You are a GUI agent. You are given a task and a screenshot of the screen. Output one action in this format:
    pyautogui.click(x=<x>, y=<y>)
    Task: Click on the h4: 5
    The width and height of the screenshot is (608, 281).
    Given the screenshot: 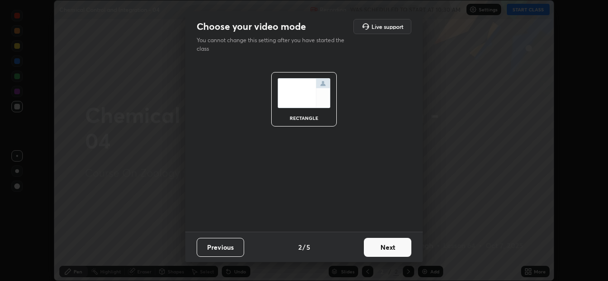 What is the action you would take?
    pyautogui.click(x=308, y=247)
    